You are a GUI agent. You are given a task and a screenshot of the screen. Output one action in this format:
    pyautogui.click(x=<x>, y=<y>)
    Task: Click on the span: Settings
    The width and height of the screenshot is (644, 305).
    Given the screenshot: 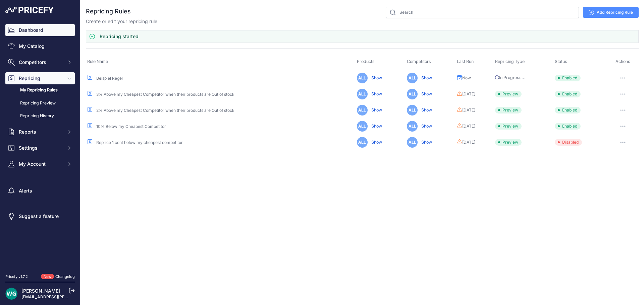 What is the action you would take?
    pyautogui.click(x=40, y=148)
    